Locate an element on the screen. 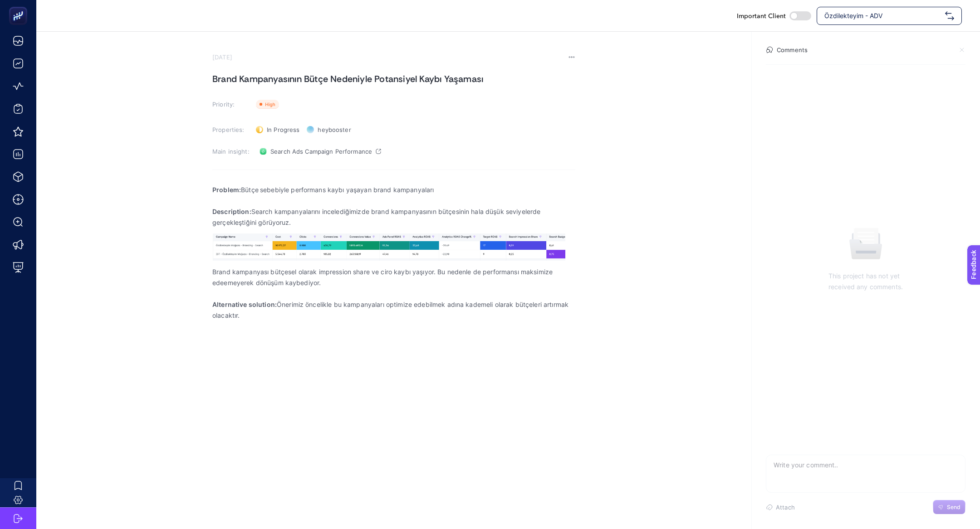 The image size is (980, 529). img: svg%3e is located at coordinates (950, 16).